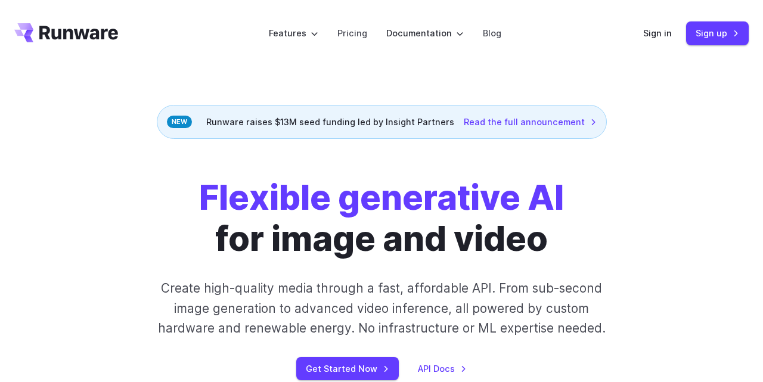  What do you see at coordinates (530, 122) in the screenshot?
I see `a: Read the full announcement` at bounding box center [530, 122].